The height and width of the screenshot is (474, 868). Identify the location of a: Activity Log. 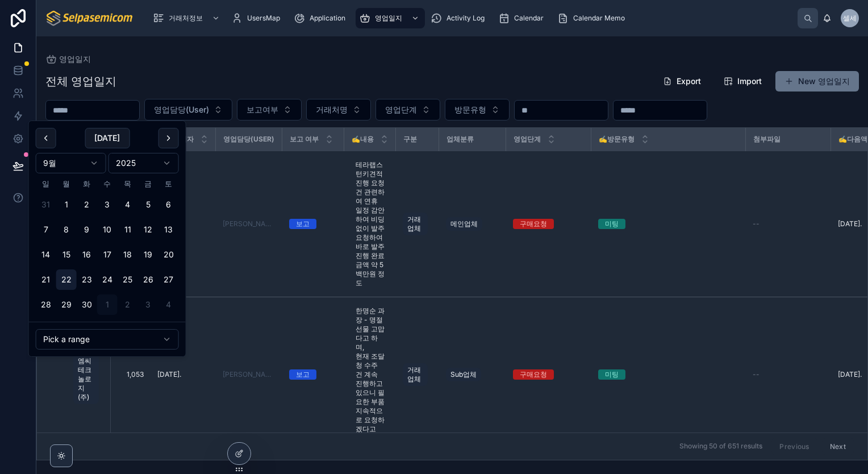
(460, 18).